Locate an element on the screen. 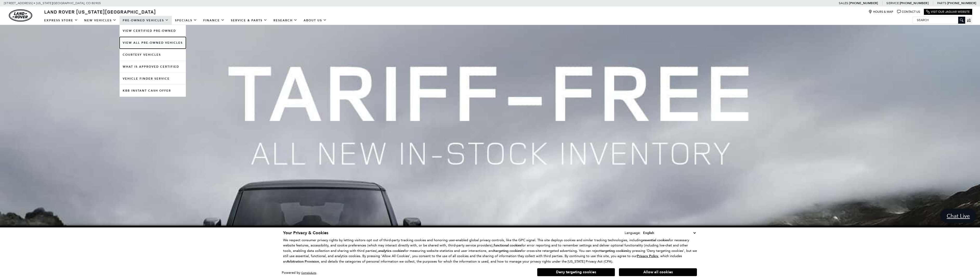 Image resolution: width=980 pixels, height=280 pixels. a: KBB Instant Cash Offer is located at coordinates (153, 91).